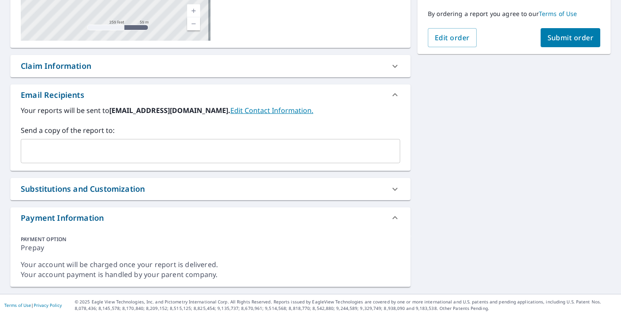 This screenshot has width=621, height=316. Describe the element at coordinates (211, 110) in the screenshot. I see `label: Your reports will be sent to` at that location.